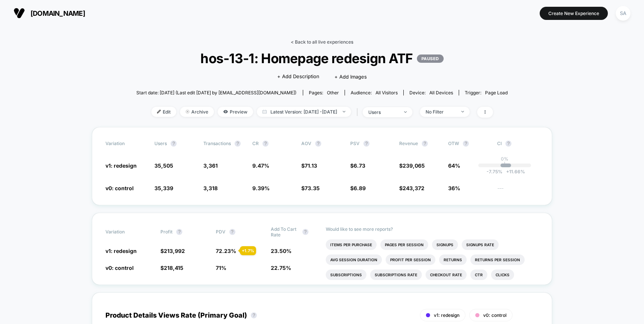  What do you see at coordinates (264, 112) in the screenshot?
I see `img: calendar` at bounding box center [264, 112].